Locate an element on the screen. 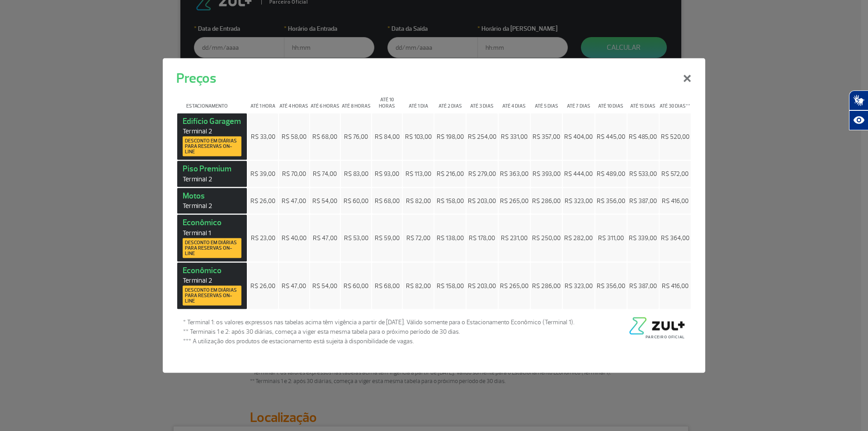 The width and height of the screenshot is (868, 431). span: R$ 82,00 is located at coordinates (418, 201).